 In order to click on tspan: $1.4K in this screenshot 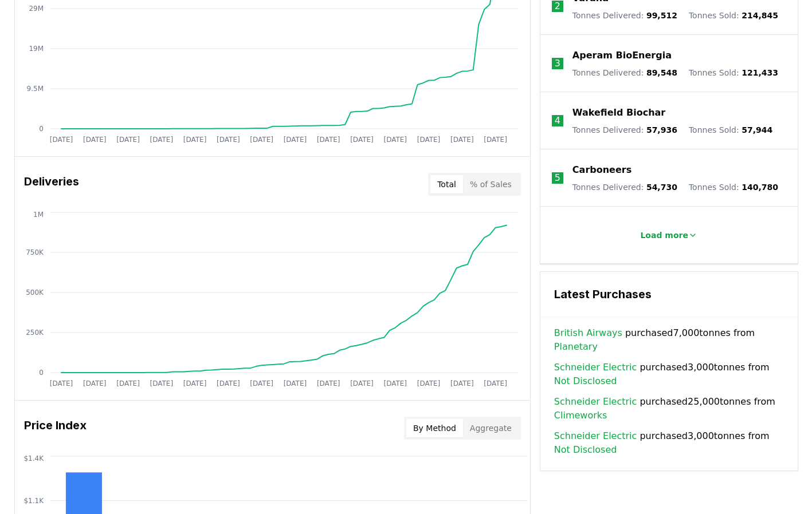, I will do `click(34, 459)`.